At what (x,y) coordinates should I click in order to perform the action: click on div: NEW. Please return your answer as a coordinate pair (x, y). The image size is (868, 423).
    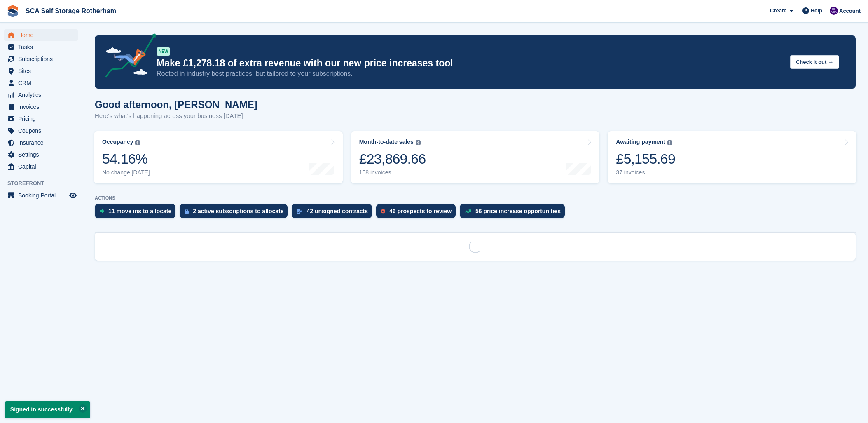
    Looking at the image, I should click on (163, 51).